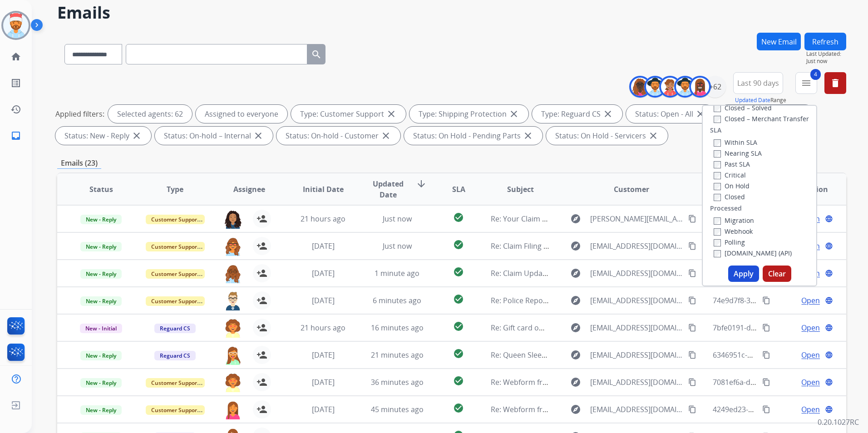  Describe the element at coordinates (717, 108) in the screenshot. I see `input: Closed – Solved` at that location.